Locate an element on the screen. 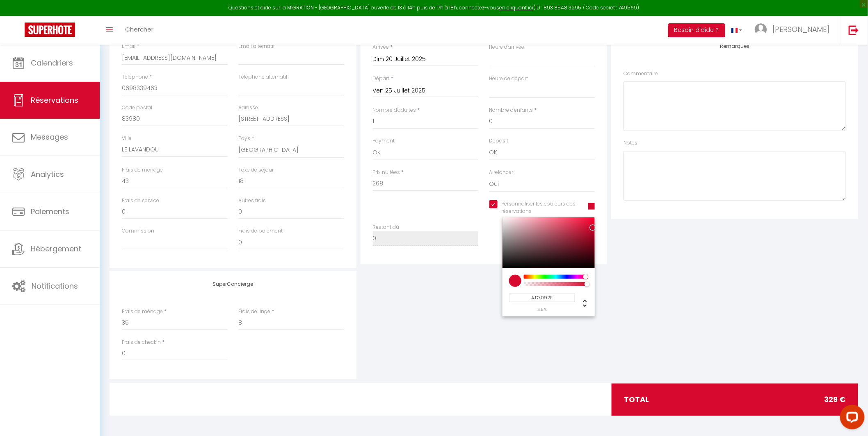 The width and height of the screenshot is (868, 436). img: logout is located at coordinates (854, 30).